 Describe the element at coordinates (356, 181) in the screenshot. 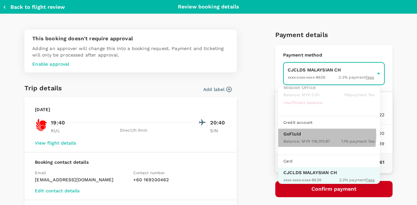

I see `span: 3.3 % payment` at that location.